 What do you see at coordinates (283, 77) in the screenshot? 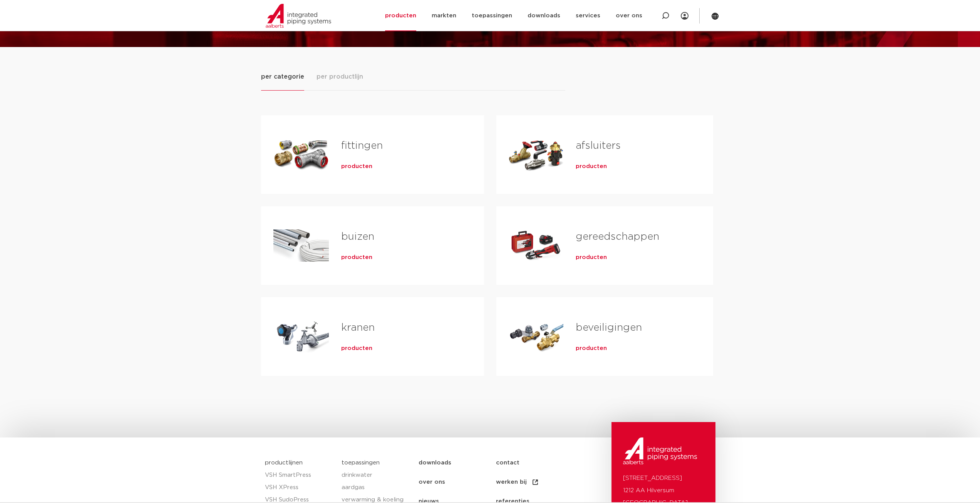
I see `span: per categorie` at bounding box center [283, 77].